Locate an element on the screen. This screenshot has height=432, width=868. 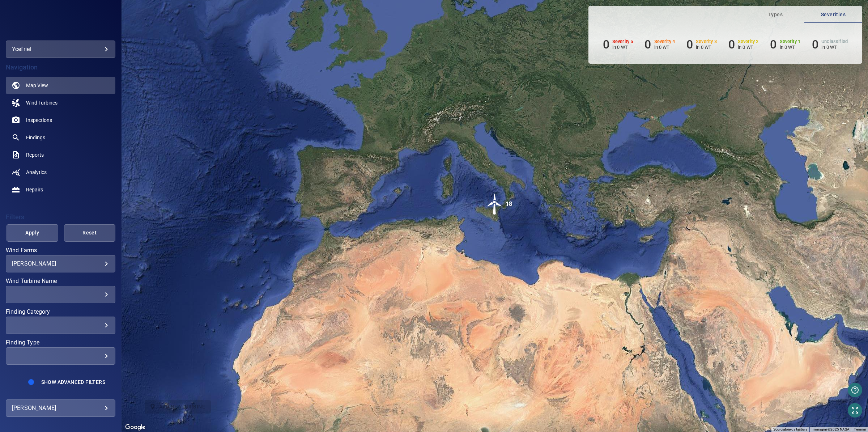
h4: Navigation is located at coordinates (60, 67).